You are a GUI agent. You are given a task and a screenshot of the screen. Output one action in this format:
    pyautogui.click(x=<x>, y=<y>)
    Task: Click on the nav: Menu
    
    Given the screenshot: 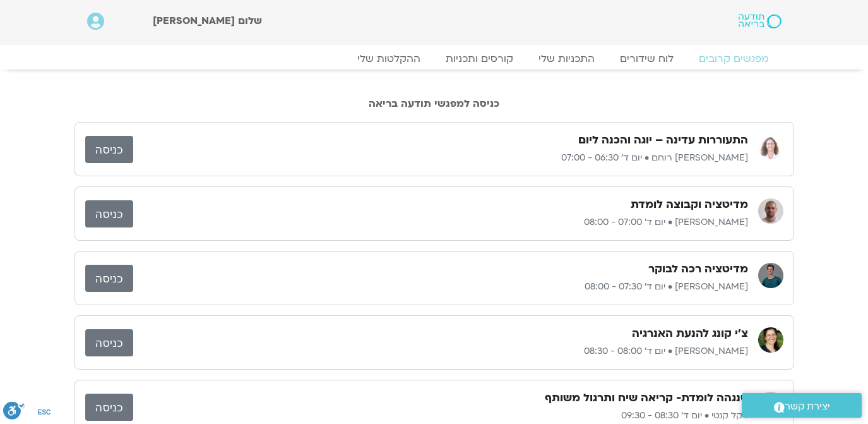 What is the action you would take?
    pyautogui.click(x=434, y=59)
    